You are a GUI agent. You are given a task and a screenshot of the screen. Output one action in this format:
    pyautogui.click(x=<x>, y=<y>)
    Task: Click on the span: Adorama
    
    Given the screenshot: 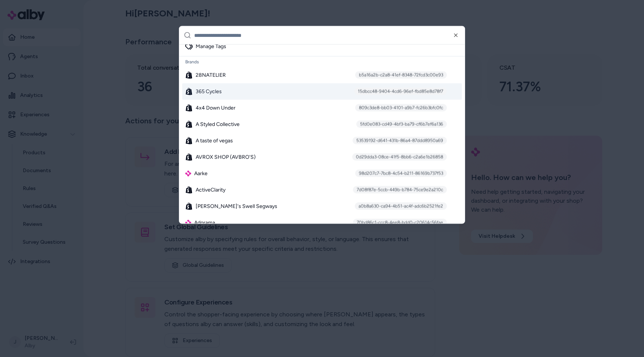 What is the action you would take?
    pyautogui.click(x=204, y=223)
    